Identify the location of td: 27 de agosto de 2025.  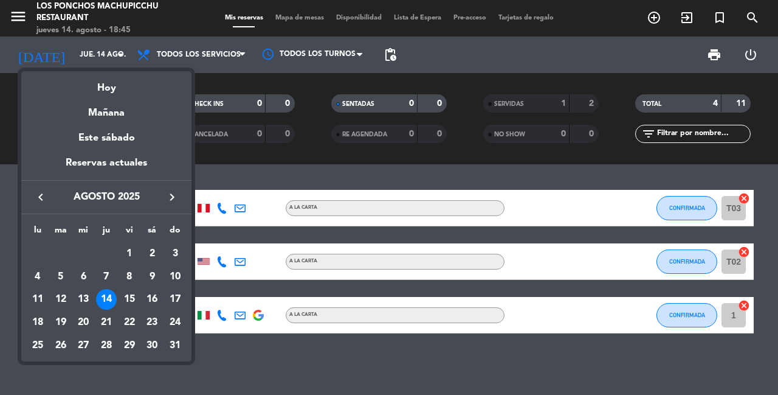
(83, 345).